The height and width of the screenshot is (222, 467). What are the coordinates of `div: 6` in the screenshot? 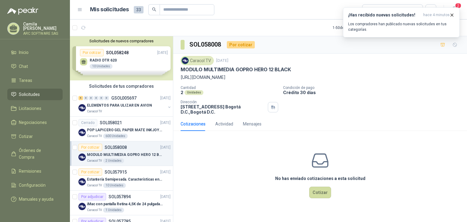 It's located at (81, 98).